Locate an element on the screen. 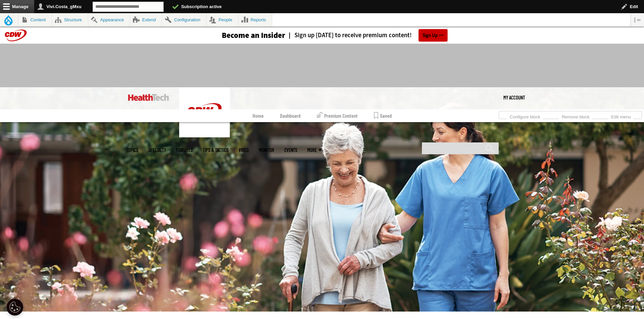  button: Open Preferences is located at coordinates (15, 307).